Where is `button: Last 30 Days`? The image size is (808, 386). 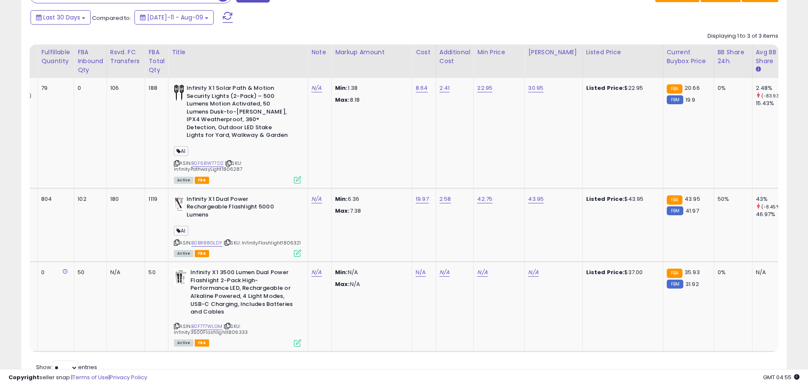 button: Last 30 Days is located at coordinates (61, 17).